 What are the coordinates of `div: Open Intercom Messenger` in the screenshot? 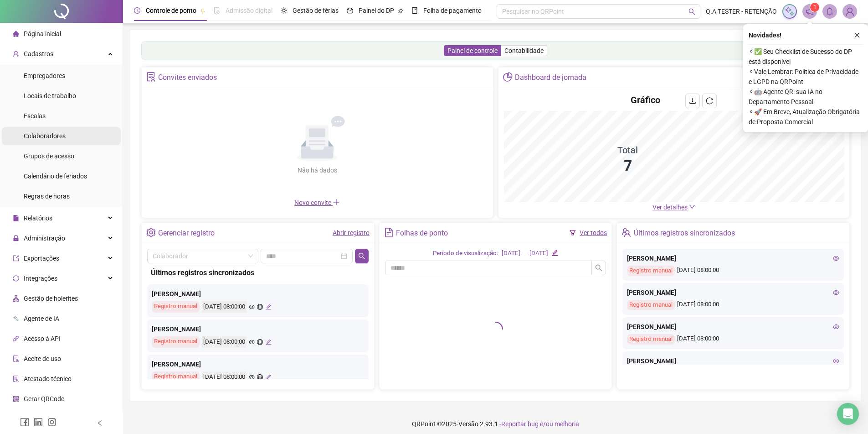 It's located at (848, 414).